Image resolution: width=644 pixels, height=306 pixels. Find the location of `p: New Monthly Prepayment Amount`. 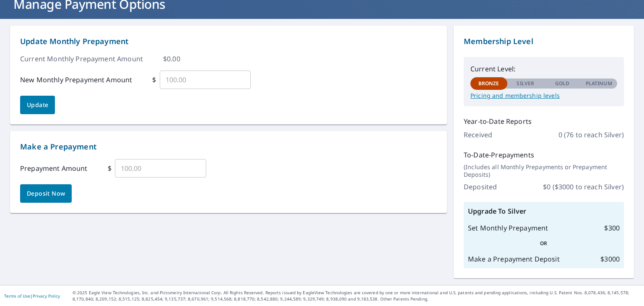

p: New Monthly Prepayment Amount is located at coordinates (76, 80).